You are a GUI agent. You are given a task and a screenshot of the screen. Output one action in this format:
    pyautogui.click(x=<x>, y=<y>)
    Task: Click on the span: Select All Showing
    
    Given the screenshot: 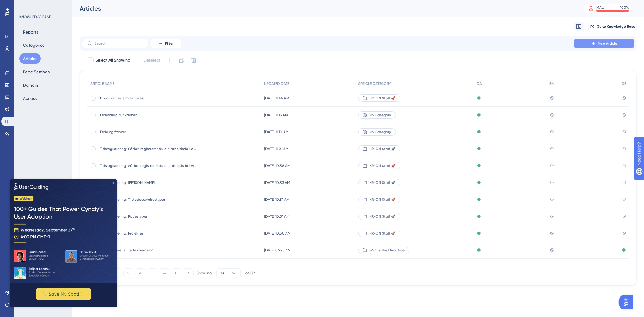 What is the action you would take?
    pyautogui.click(x=113, y=60)
    